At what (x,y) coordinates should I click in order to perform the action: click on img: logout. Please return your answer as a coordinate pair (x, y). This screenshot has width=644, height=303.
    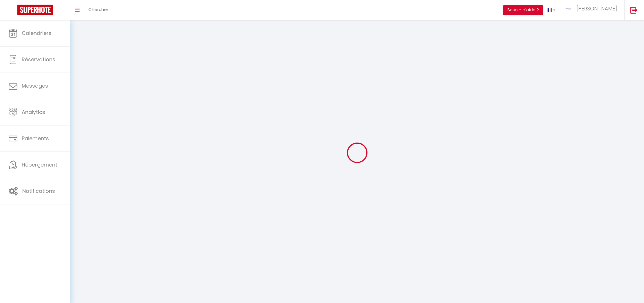
    Looking at the image, I should click on (634, 10).